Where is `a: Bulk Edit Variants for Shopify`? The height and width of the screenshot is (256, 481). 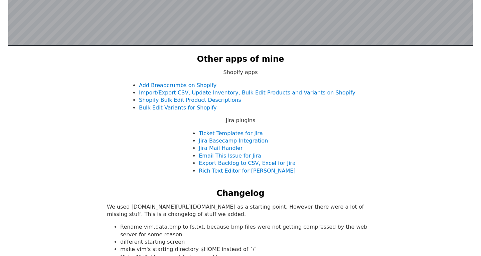 a: Bulk Edit Variants for Shopify is located at coordinates (178, 108).